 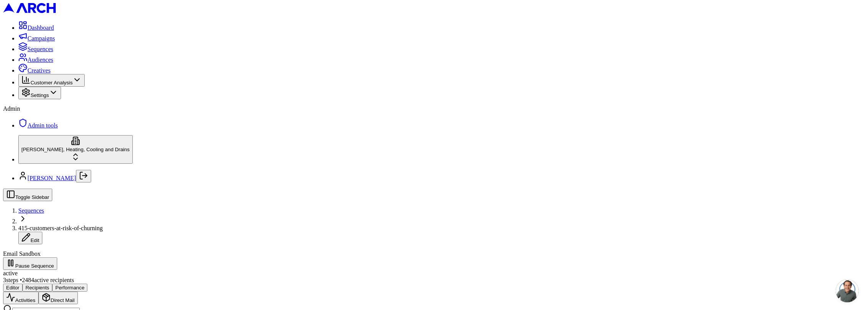 I want to click on span: Dashboard, so click(x=40, y=28).